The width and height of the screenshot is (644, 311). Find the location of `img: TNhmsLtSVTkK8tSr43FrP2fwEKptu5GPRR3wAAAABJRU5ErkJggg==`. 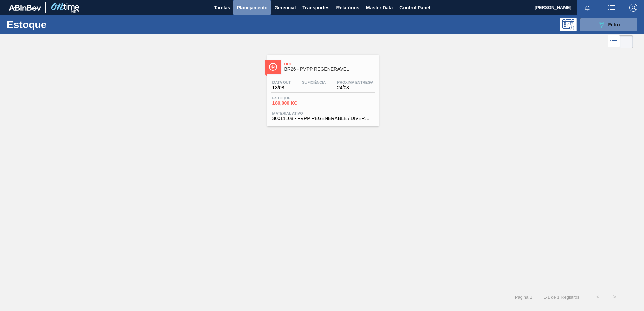

img: TNhmsLtSVTkK8tSr43FrP2fwEKptu5GPRR3wAAAABJRU5ErkJggg== is located at coordinates (25, 8).